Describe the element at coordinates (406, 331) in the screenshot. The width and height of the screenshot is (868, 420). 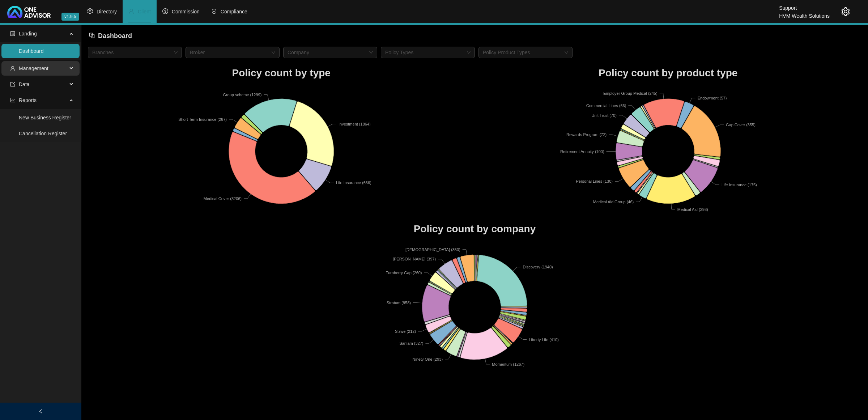
I see `text: Sizwe (212)` at that location.